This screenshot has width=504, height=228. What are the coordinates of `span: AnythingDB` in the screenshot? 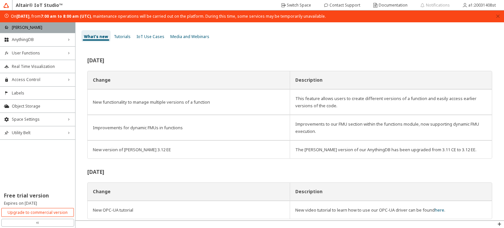 It's located at (37, 40).